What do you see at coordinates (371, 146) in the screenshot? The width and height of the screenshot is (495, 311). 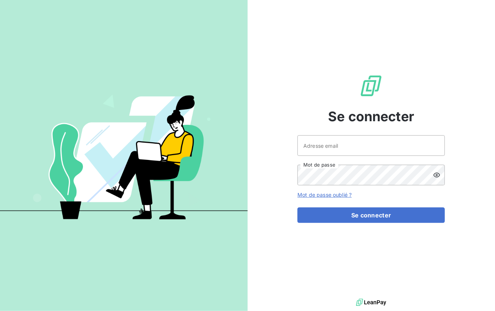 I see `input: placeholder` at bounding box center [371, 146].